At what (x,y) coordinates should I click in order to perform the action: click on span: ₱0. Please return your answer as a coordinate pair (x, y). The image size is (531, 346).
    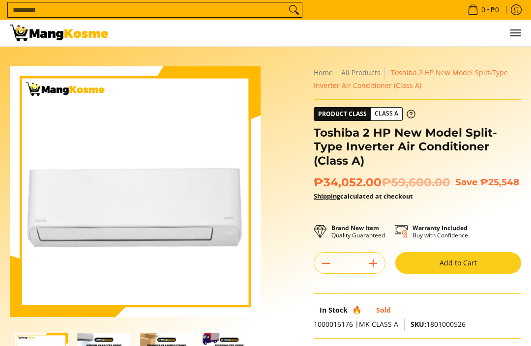
    Looking at the image, I should click on (495, 10).